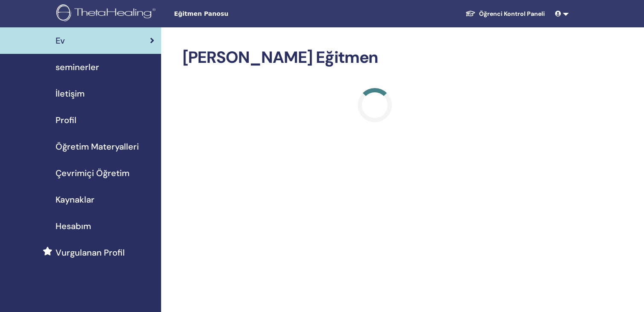 This screenshot has width=644, height=312. Describe the element at coordinates (92, 173) in the screenshot. I see `span: Çevrimiçi Öğretim` at that location.